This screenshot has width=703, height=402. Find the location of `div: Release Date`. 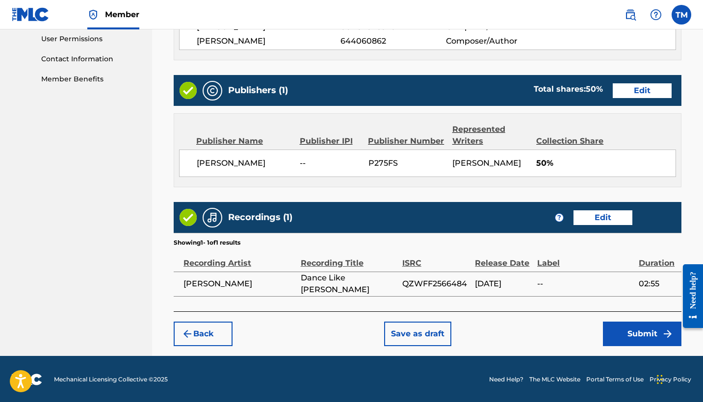

div: Release Date is located at coordinates (503, 258).